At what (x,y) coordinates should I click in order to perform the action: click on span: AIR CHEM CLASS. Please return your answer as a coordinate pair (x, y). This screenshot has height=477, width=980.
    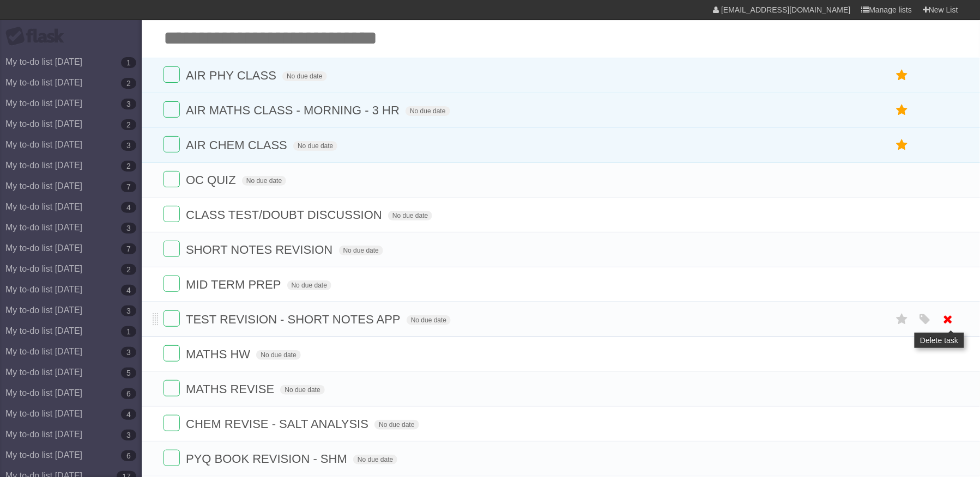
    Looking at the image, I should click on (238, 145).